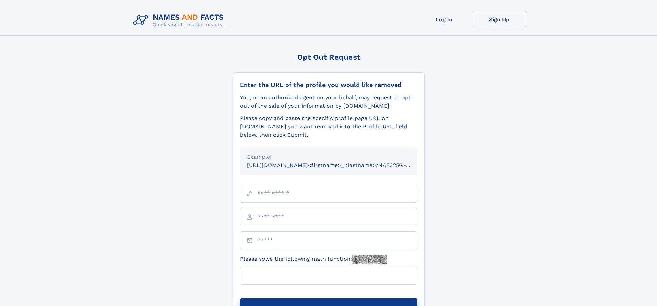 This screenshot has height=306, width=657. I want to click on div: Opt Out Request, so click(329, 57).